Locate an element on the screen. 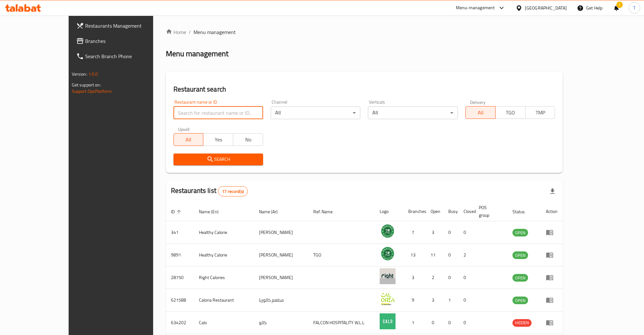 The height and width of the screenshot is (335, 644). button: No is located at coordinates (248, 140).